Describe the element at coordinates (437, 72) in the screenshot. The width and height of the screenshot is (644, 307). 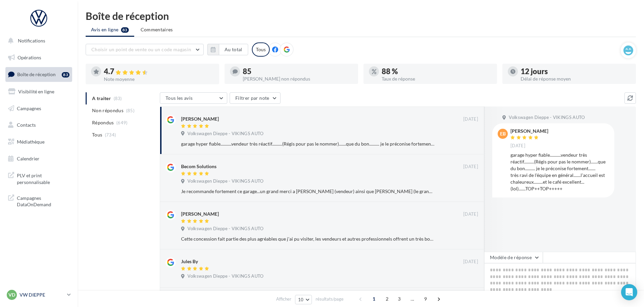
I see `div: 88 %` at that location.